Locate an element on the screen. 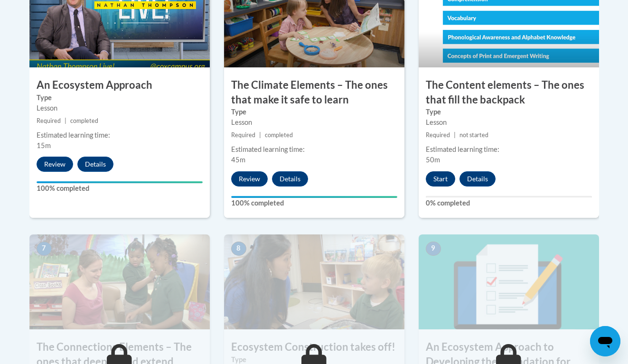 The height and width of the screenshot is (364, 628). label: 0% completed is located at coordinates (509, 203).